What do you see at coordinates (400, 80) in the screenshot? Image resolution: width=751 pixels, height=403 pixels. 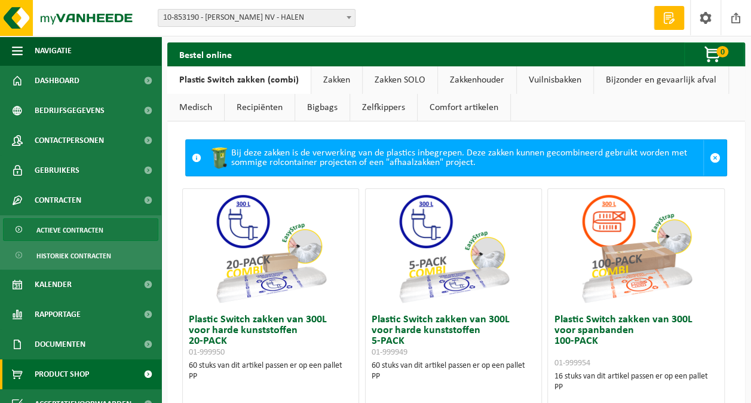 I see `a: Zakken SOLO` at bounding box center [400, 80].